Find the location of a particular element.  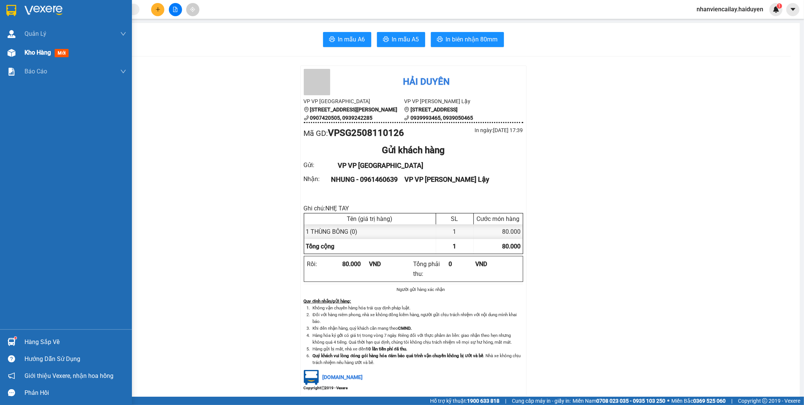

span: nhanviencailay.haiduyen is located at coordinates (729, 9).